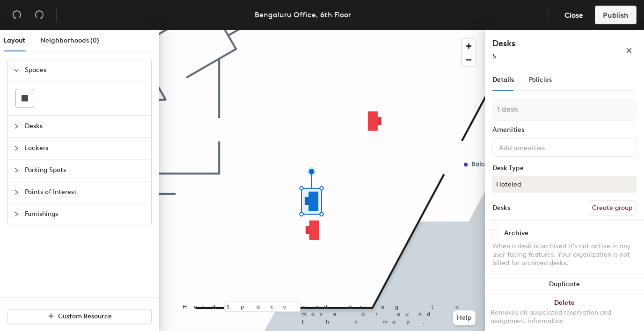  What do you see at coordinates (85, 70) in the screenshot?
I see `span: Spaces` at bounding box center [85, 70].